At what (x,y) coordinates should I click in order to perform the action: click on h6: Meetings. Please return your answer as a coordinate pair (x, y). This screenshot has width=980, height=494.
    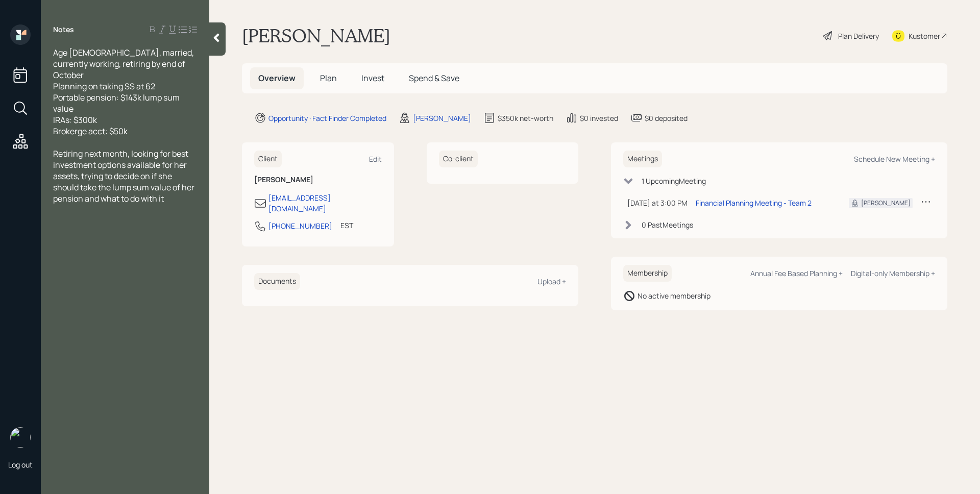
    Looking at the image, I should click on (643, 159).